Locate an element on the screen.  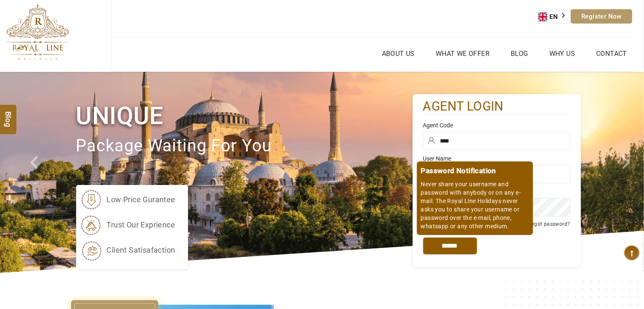
a: Check next prev is located at coordinates (35, 173).